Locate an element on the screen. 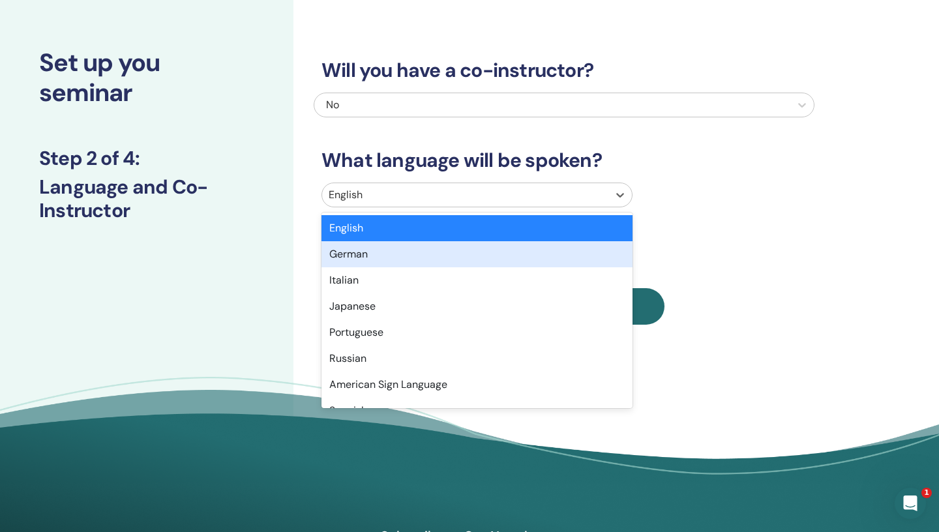 Image resolution: width=939 pixels, height=532 pixels. div: Portuguese is located at coordinates (477, 332).